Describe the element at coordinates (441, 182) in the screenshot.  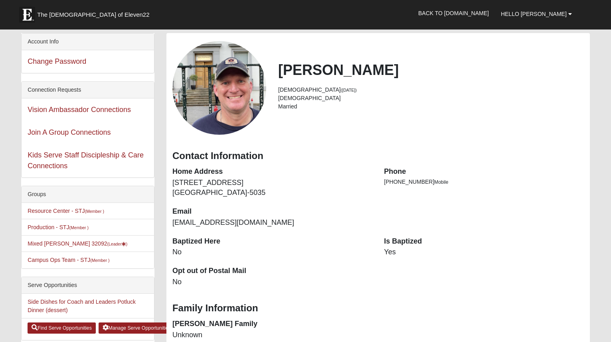
I see `span: Mobile` at that location.